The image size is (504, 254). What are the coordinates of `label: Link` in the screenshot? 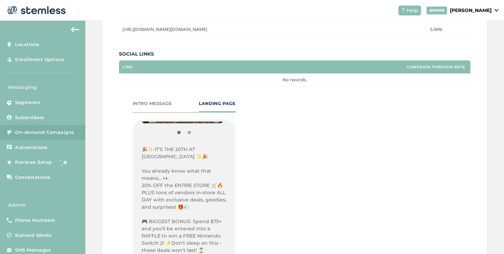 It's located at (128, 67).